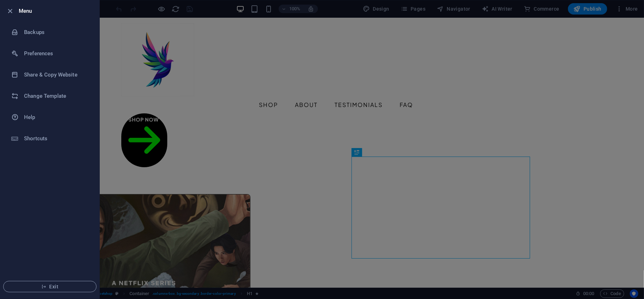  Describe the element at coordinates (56, 138) in the screenshot. I see `h6: Shortcuts` at that location.